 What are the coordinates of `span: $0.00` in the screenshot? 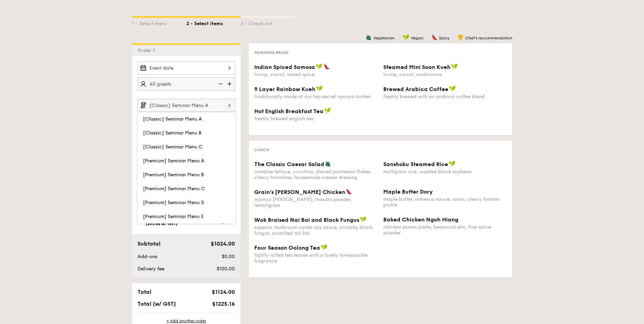 It's located at (228, 256).